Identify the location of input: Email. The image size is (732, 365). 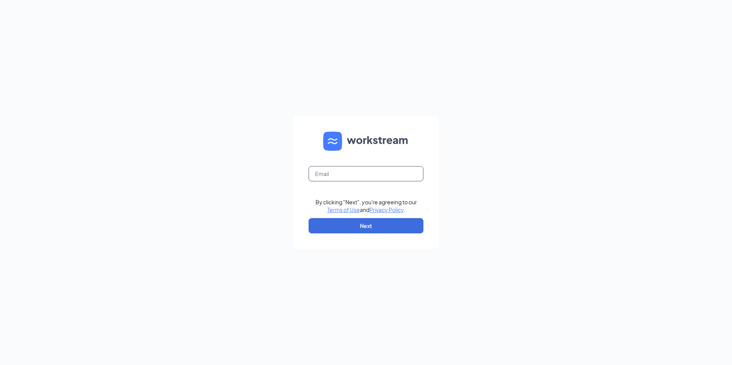
(366, 174).